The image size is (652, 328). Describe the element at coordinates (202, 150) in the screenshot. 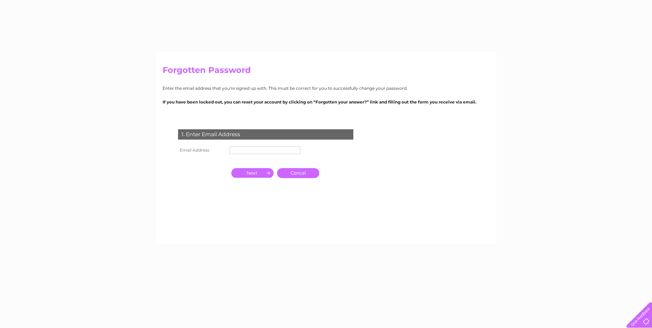

I see `th: Email Address` at that location.